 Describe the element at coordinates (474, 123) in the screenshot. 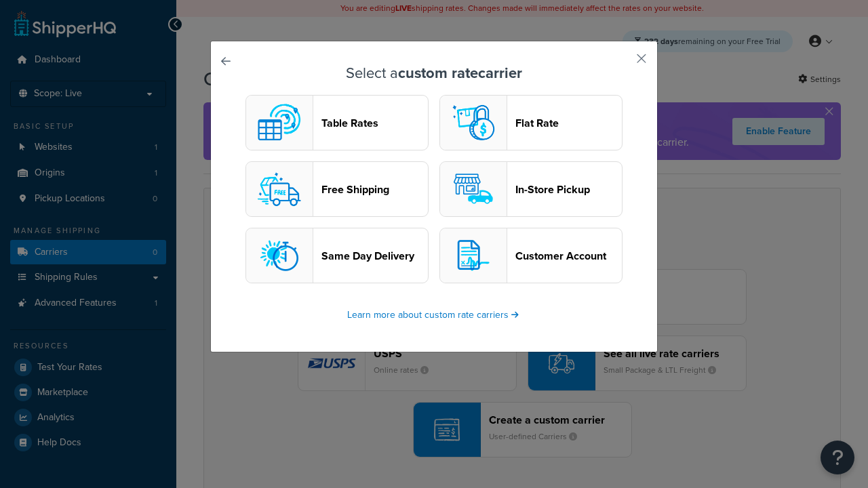

I see `img: flat logo` at that location.